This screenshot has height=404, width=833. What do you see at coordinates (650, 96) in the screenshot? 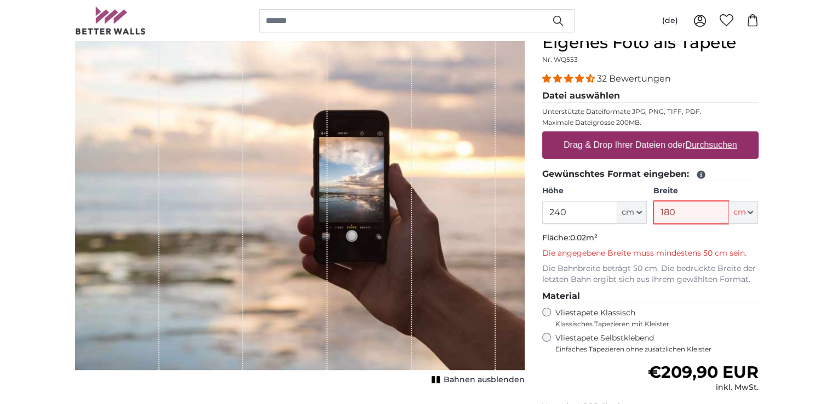
I see `legend: Datei auswählen` at bounding box center [650, 96].